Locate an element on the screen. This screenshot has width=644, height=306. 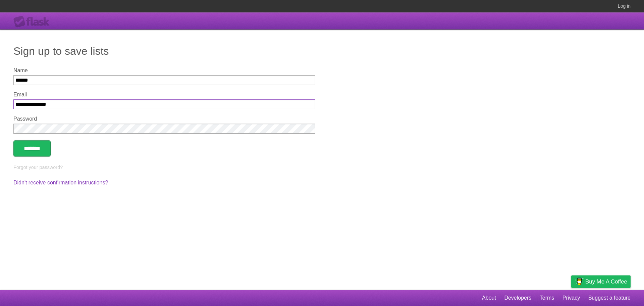
a: Terms is located at coordinates (547, 298).